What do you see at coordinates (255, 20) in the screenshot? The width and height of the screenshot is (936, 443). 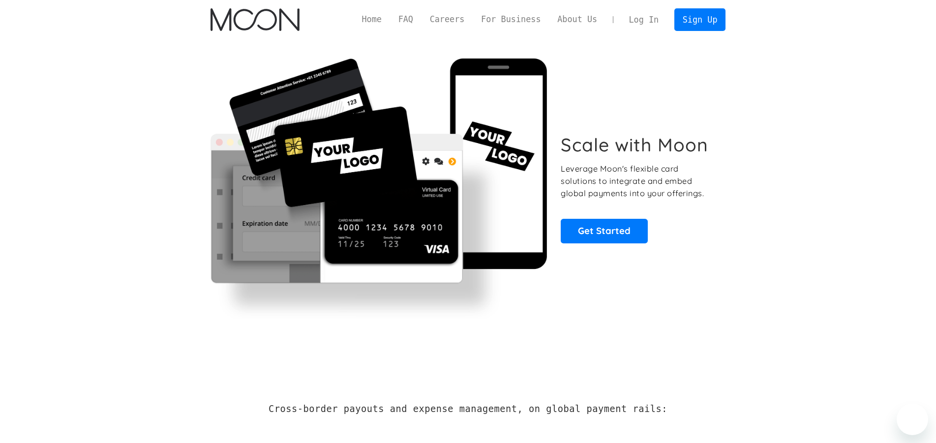 I see `img: Moon Logo` at bounding box center [255, 20].